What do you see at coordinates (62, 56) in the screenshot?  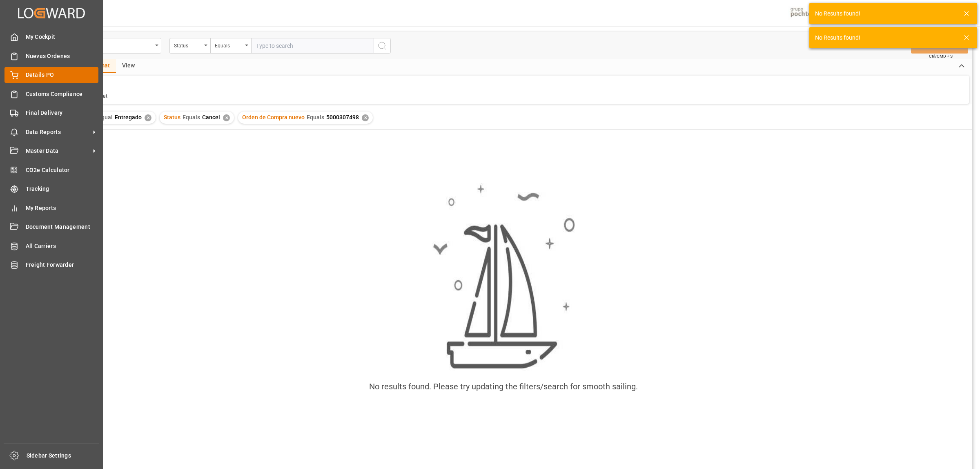 I see `span: Nuevas Ordenes` at bounding box center [62, 56].